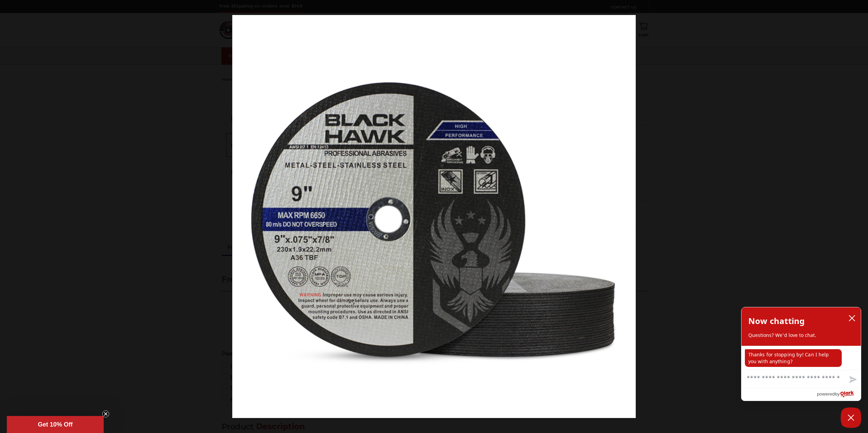  Describe the element at coordinates (801, 336) in the screenshot. I see `p: Questions? We'd love to chat.` at that location.